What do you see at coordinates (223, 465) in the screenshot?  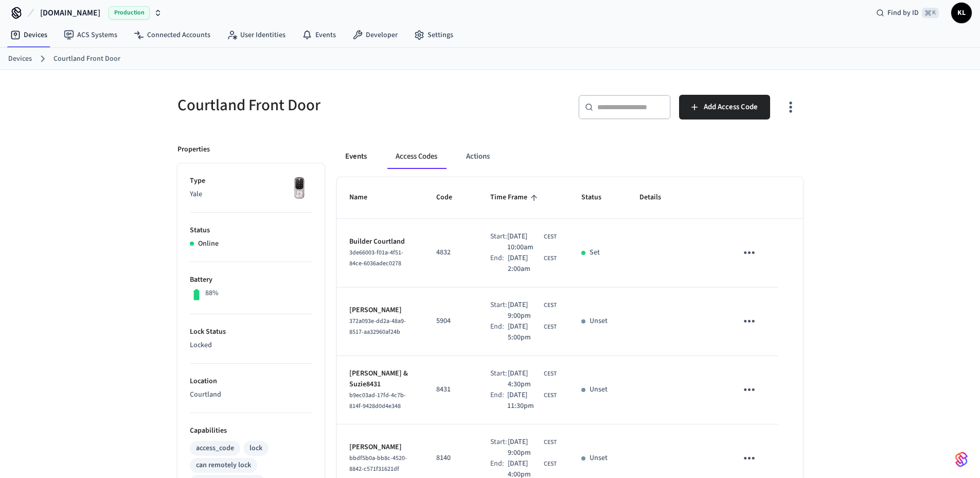 I see `div: can remotely lock` at bounding box center [223, 465].